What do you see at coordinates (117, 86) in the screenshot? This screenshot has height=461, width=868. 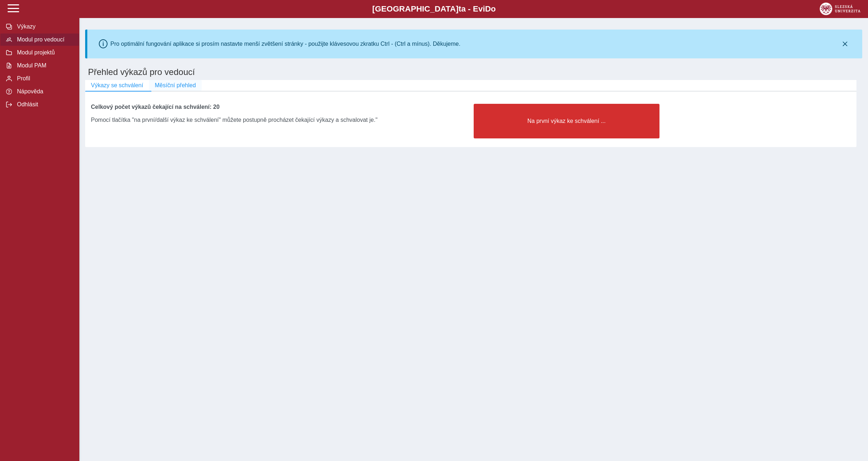 I see `span: Výkazy se schválení` at bounding box center [117, 86].